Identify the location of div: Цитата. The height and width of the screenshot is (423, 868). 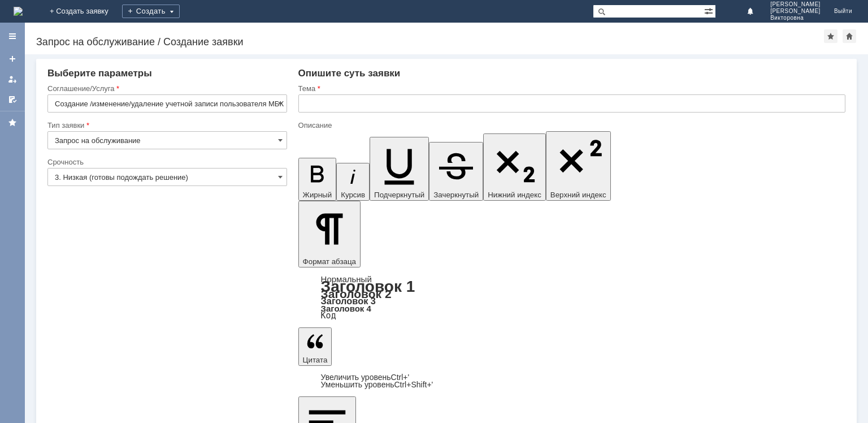
(572, 382).